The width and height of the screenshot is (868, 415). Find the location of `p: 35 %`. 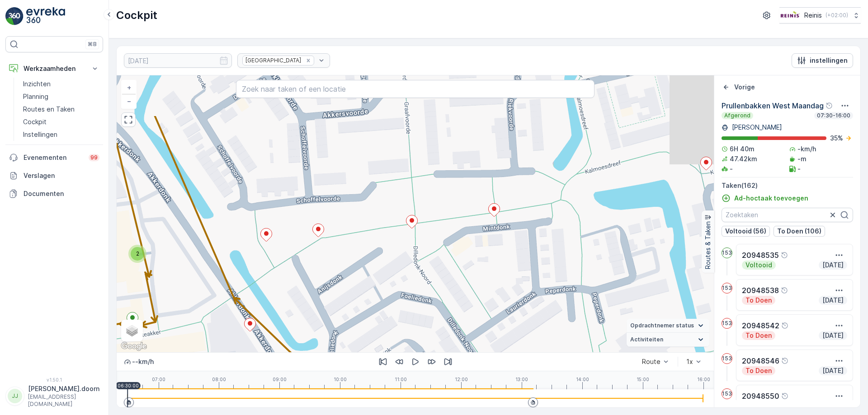

p: 35 % is located at coordinates (836, 139).